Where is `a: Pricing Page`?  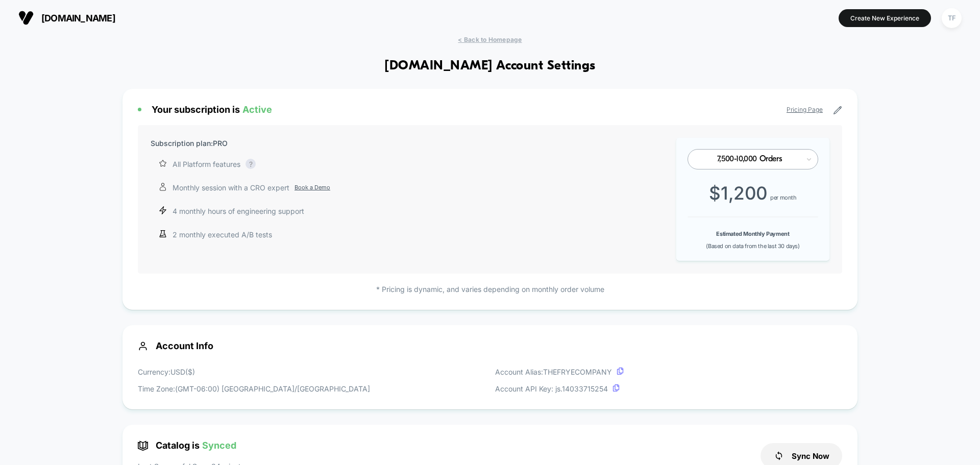 a: Pricing Page is located at coordinates (805, 109).